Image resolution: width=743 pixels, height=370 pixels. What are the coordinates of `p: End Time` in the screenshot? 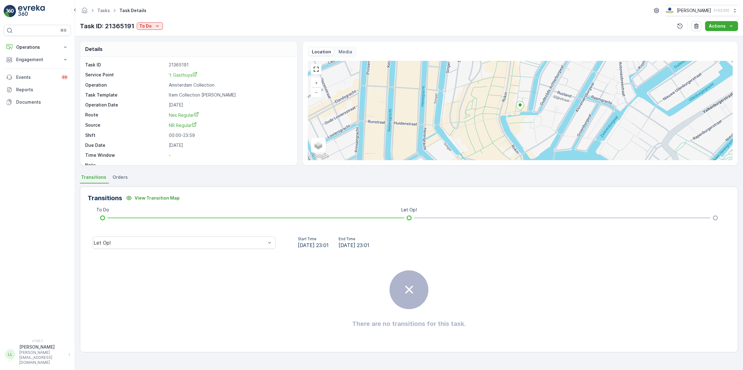 It's located at (354, 239).